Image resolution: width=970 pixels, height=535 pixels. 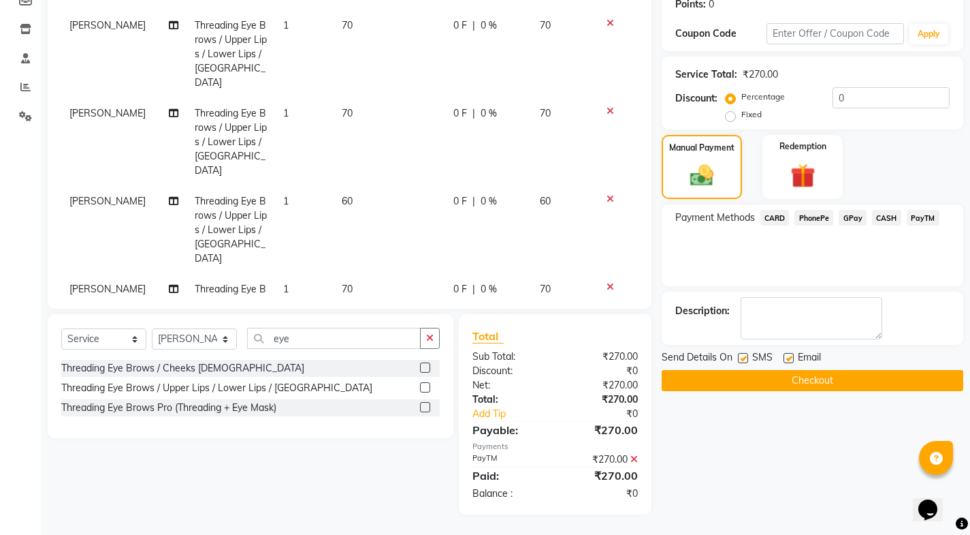 I want to click on div: Sub Total:, so click(x=509, y=356).